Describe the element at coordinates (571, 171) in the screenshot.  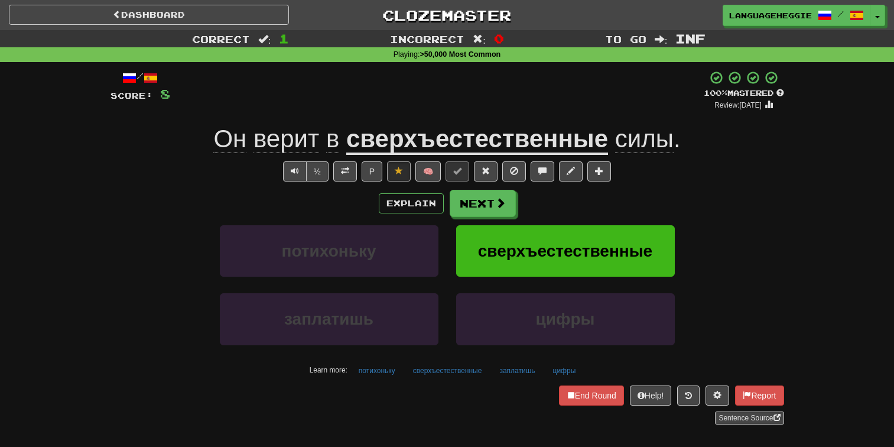
I see `button: Edit sentence (alt+d)` at that location.